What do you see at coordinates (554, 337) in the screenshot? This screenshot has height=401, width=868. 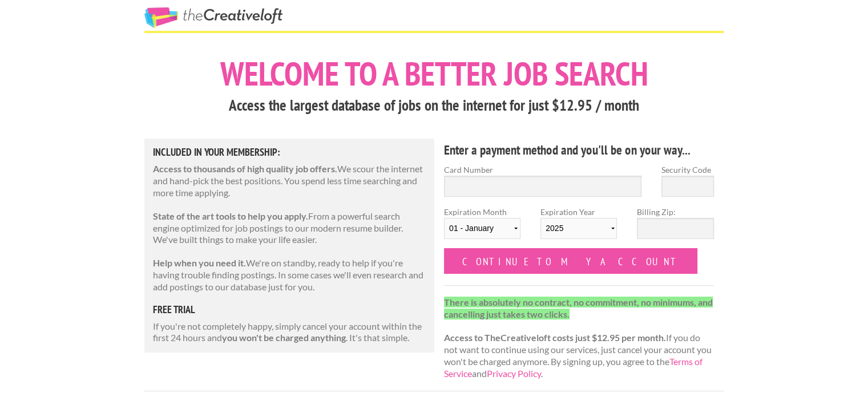 I see `strong: Access to TheCreativeloft costs just $12.95 per month.` at bounding box center [554, 337].